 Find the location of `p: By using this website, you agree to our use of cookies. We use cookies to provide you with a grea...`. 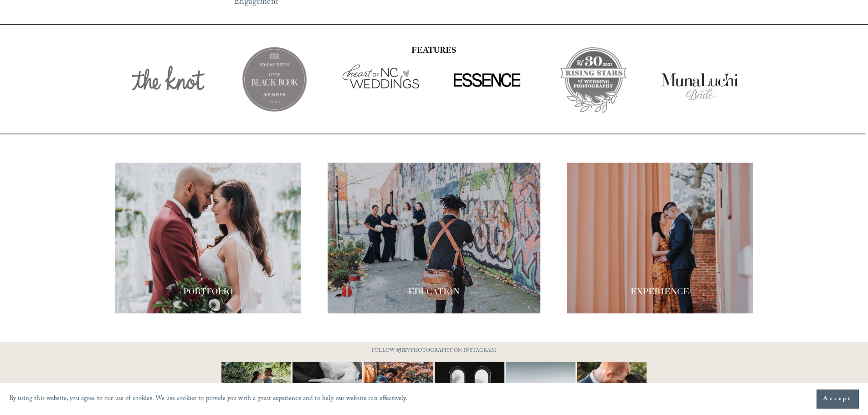

p: By using this website, you agree to our use of cookies. We use cookies to provide you with a grea... is located at coordinates (208, 399).